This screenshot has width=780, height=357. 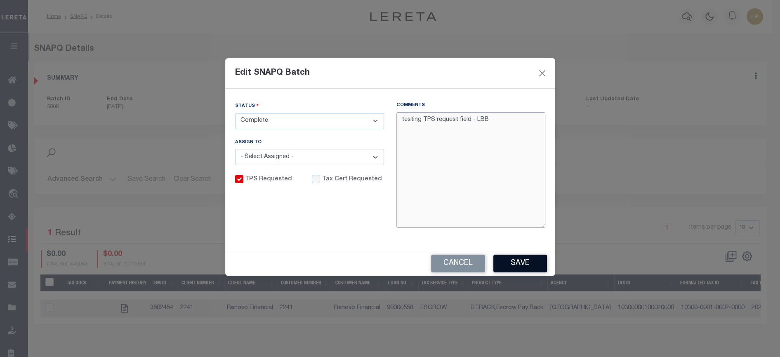 I want to click on label: Comments, so click(x=410, y=105).